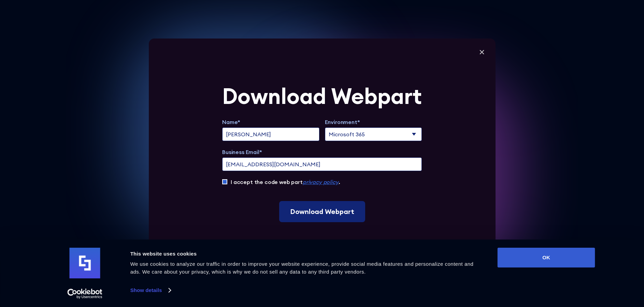 This screenshot has height=307, width=644. What do you see at coordinates (306, 254) in the screenshot?
I see `div: This website uses cookies` at bounding box center [306, 254].